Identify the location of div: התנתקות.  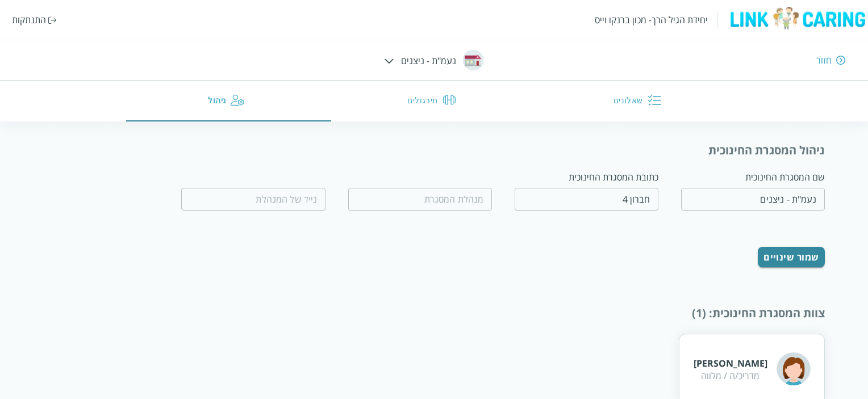
(29, 20).